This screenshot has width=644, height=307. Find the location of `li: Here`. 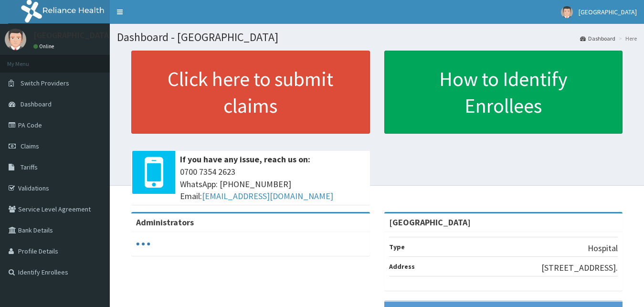

li: Here is located at coordinates (626, 38).